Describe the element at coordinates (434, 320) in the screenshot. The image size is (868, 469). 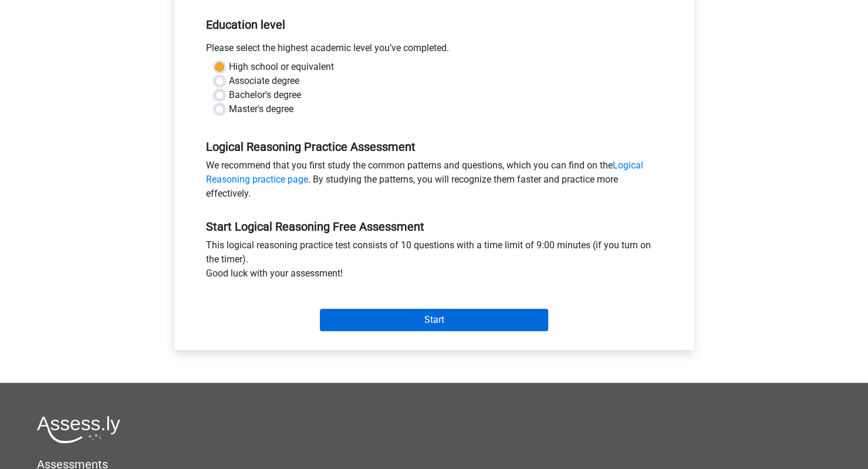
I see `input: Start` at that location.